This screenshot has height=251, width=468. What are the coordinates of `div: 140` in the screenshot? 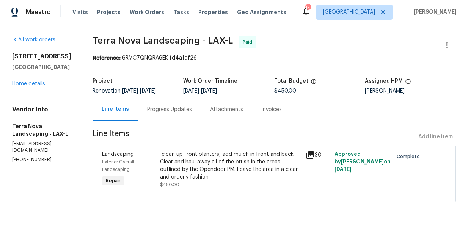 It's located at (308, 8).